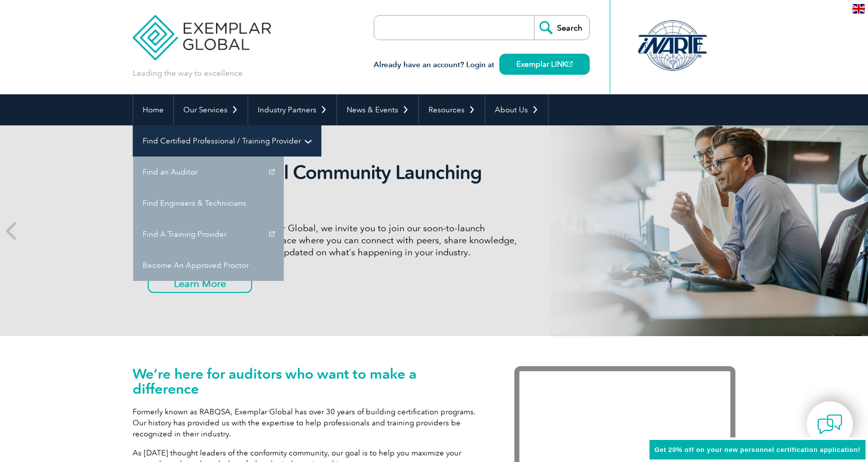 This screenshot has width=868, height=462. Describe the element at coordinates (309, 382) in the screenshot. I see `h1: We’re here for auditors who want to make a difference` at that location.